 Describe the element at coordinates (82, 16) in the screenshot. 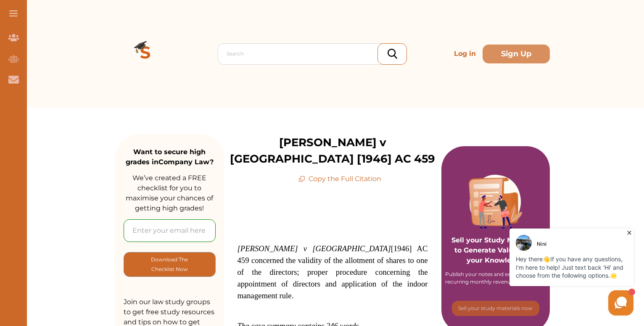

I see `img: Nini` at that location.